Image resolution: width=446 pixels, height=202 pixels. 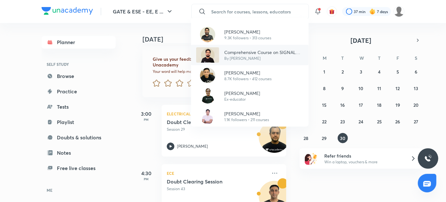 I want to click on p: Ex-educator, so click(x=242, y=99).